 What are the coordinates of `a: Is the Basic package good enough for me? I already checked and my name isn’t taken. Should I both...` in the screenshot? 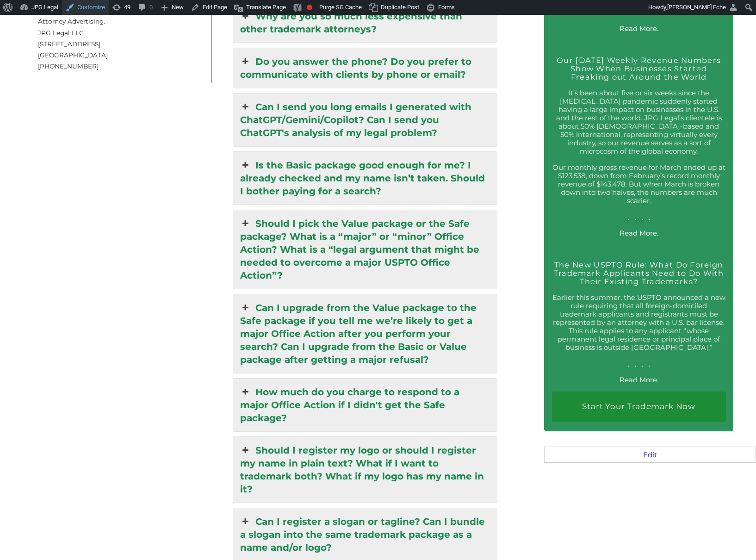 It's located at (365, 178).